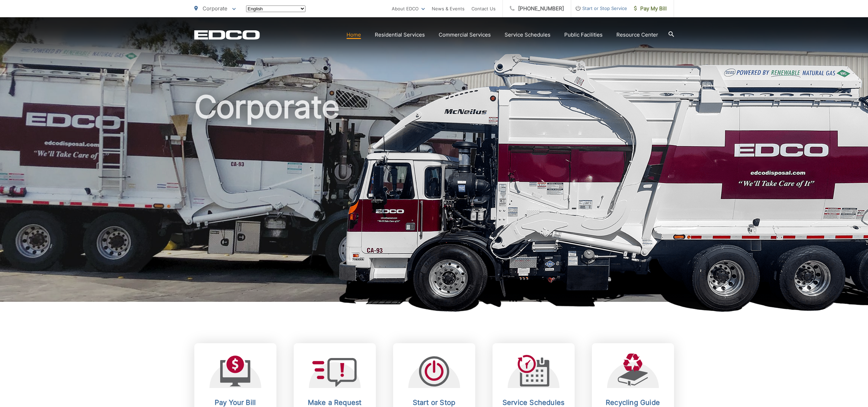 The image size is (868, 407). What do you see at coordinates (399, 35) in the screenshot?
I see `a: Residential Services` at bounding box center [399, 35].